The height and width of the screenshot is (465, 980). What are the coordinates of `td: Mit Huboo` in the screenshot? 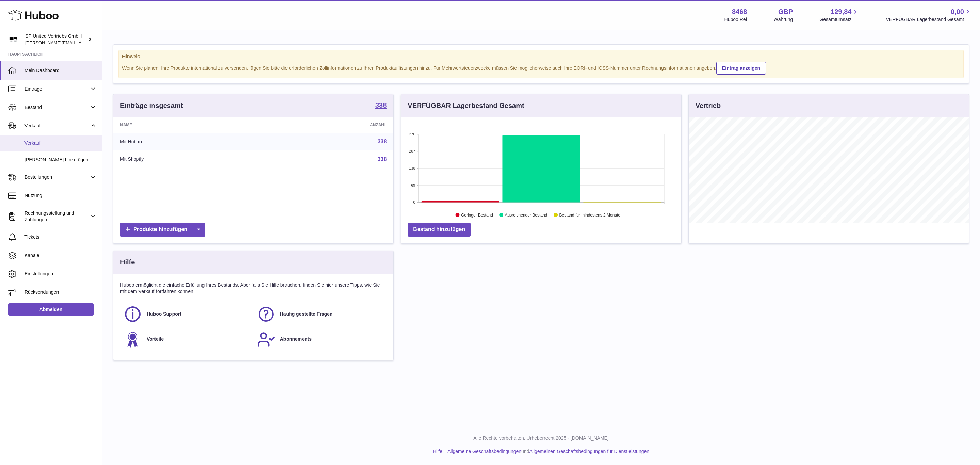 It's located at (190, 142).